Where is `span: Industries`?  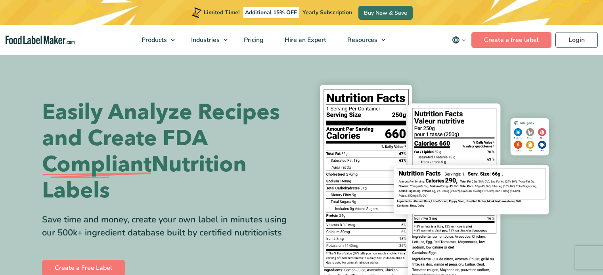 span: Industries is located at coordinates (204, 40).